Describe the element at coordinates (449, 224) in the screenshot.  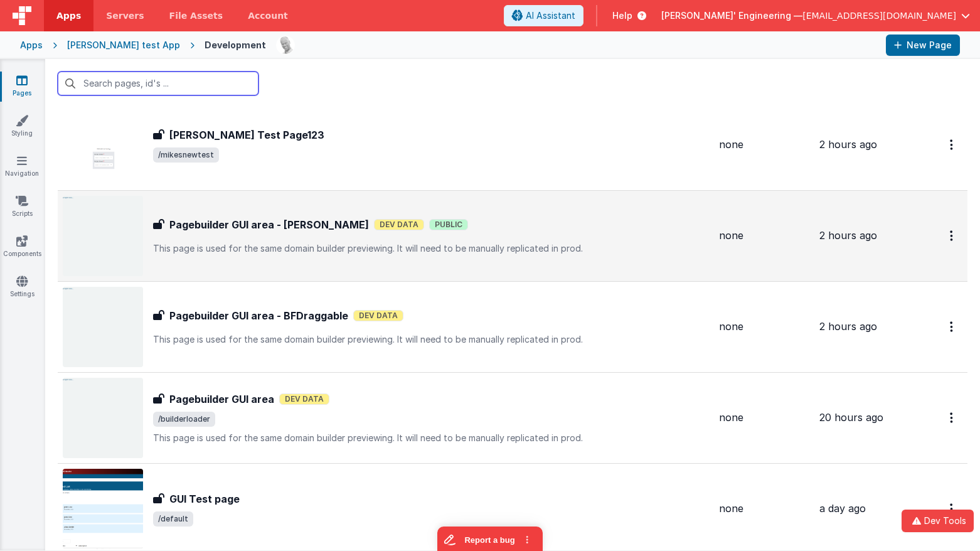
I see `span: Public` at that location.